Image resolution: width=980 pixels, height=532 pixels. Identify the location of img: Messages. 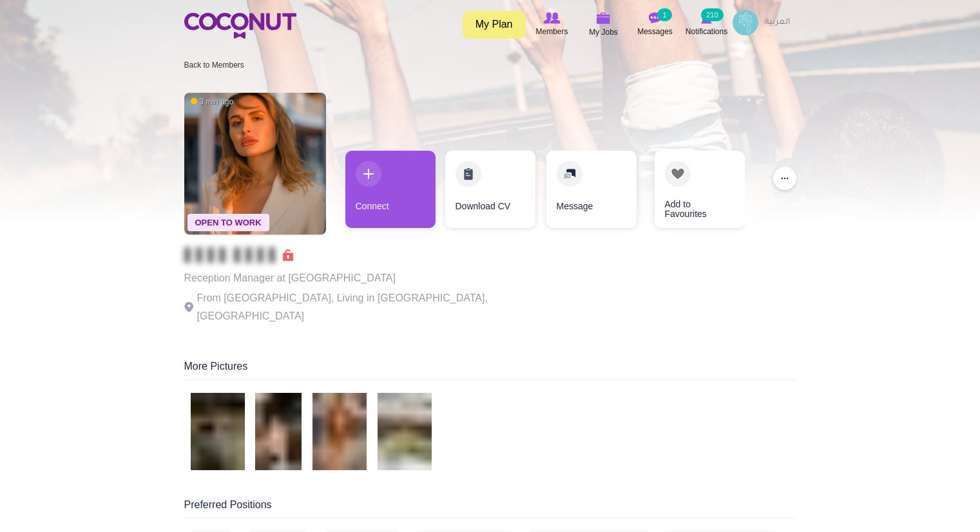
(656, 18).